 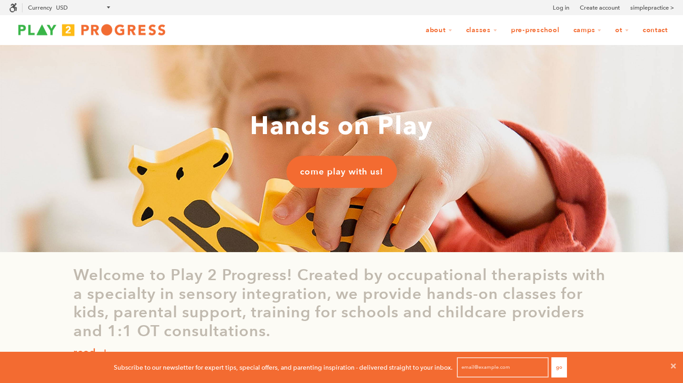 I want to click on p: Subscribe to our newsletter for expert tips, special offers, and parenting inspiration - delivere..., so click(x=283, y=367).